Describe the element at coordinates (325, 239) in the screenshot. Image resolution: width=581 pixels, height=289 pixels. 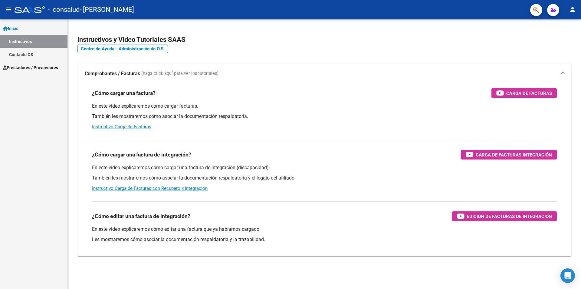
I see `p: Les mostraremos cómo asociar la documentación respaldatoria y la trazabilidad.` at that location.